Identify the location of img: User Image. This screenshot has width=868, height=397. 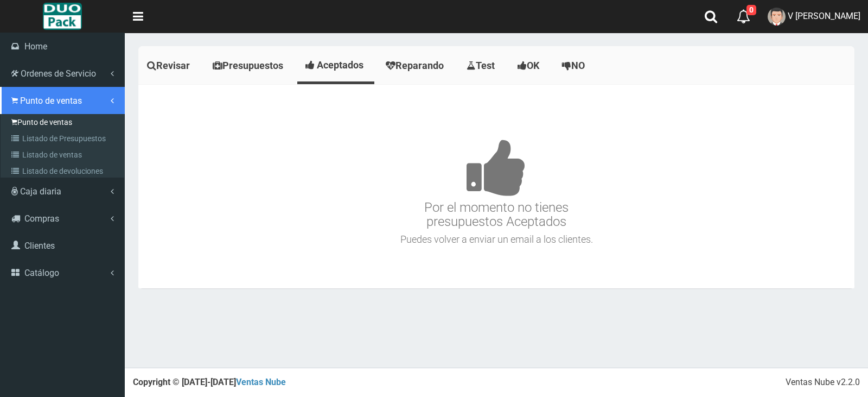
(776, 16).